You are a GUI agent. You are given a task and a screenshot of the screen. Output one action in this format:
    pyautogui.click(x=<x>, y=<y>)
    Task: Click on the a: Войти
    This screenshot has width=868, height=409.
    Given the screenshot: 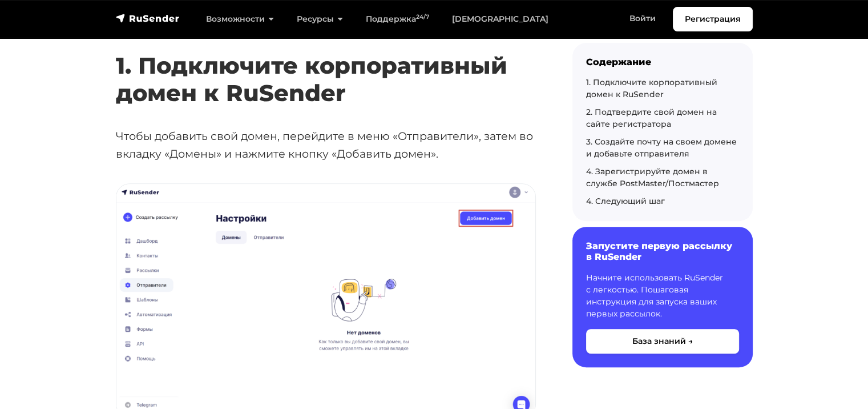 What is the action you would take?
    pyautogui.click(x=643, y=18)
    